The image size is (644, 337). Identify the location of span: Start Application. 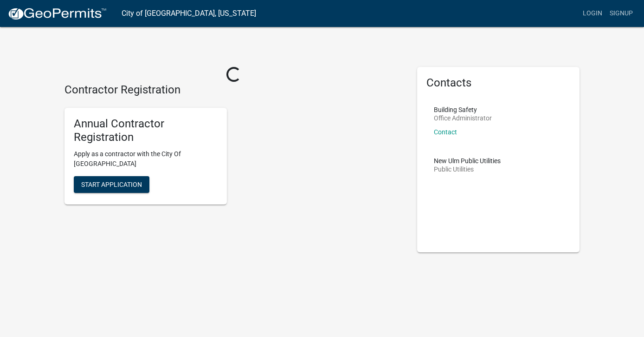
(112, 185).